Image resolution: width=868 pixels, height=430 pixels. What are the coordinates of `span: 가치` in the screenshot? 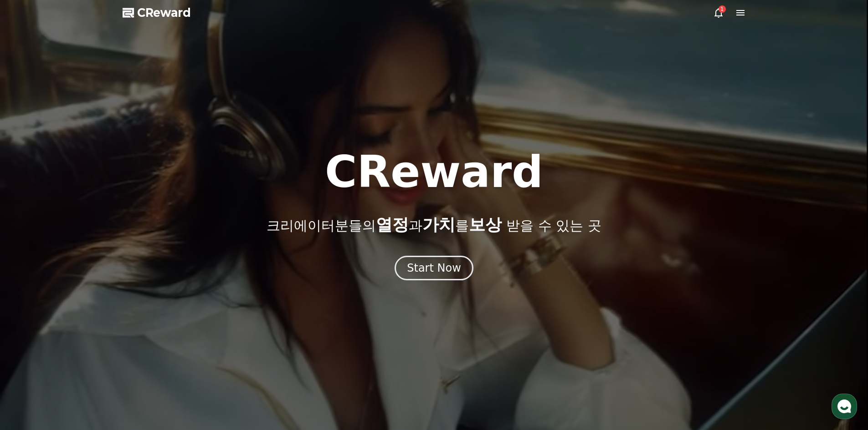 It's located at (439, 224).